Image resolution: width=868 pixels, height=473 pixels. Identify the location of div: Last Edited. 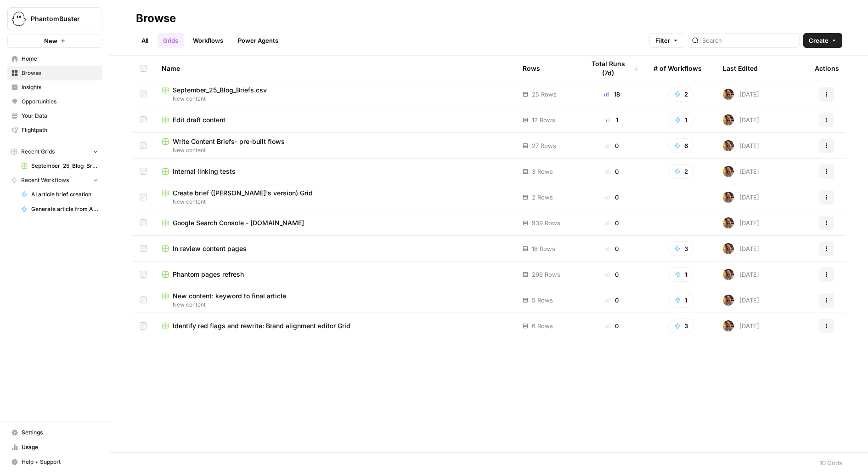
(740, 68).